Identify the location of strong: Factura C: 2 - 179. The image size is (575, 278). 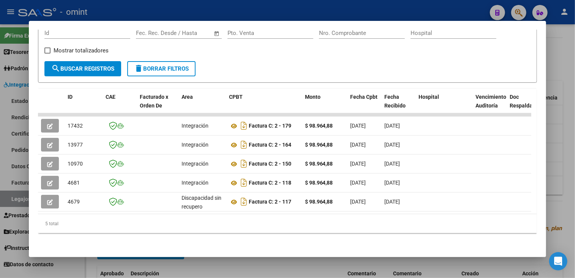
(270, 126).